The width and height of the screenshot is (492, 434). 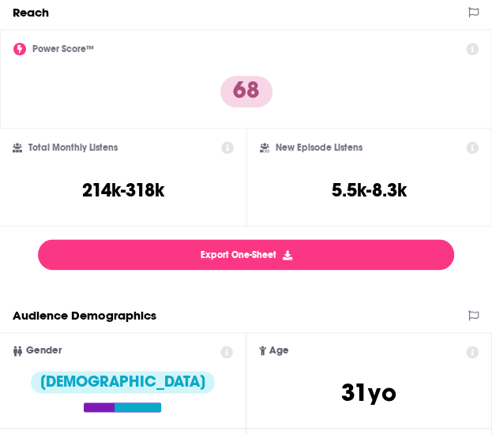 I want to click on p: 68, so click(x=246, y=92).